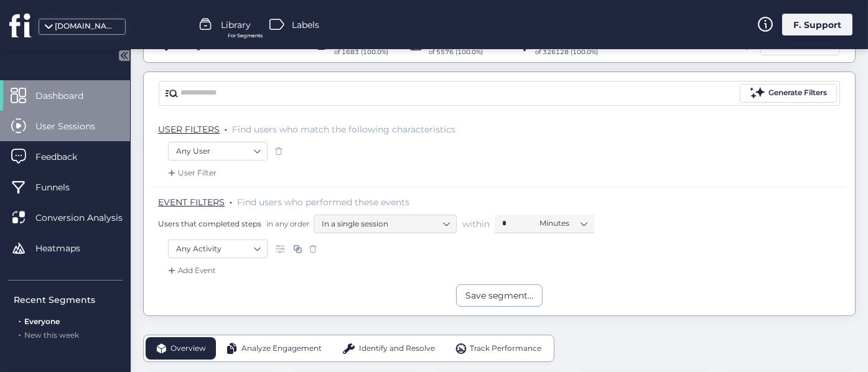  What do you see at coordinates (281, 348) in the screenshot?
I see `span: Analyze Engagement` at bounding box center [281, 348].